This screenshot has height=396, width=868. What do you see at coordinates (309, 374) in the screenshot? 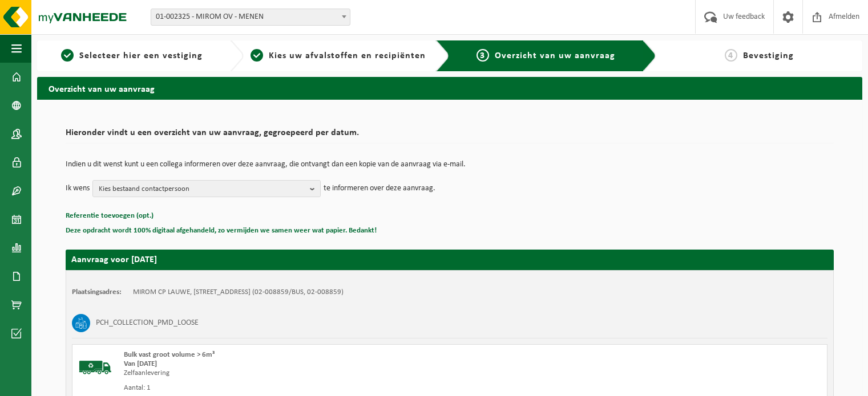
I see `div: Zelfaanlevering` at bounding box center [309, 374].